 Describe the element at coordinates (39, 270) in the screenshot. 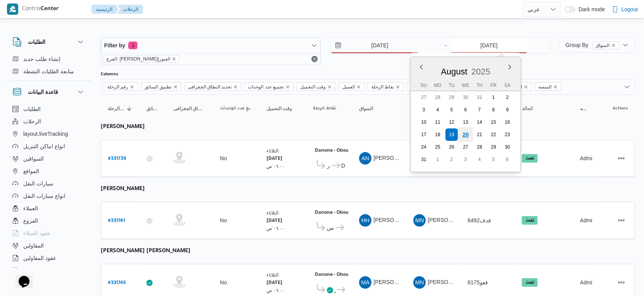

I see `span: اجهزة التليفون` at that location.